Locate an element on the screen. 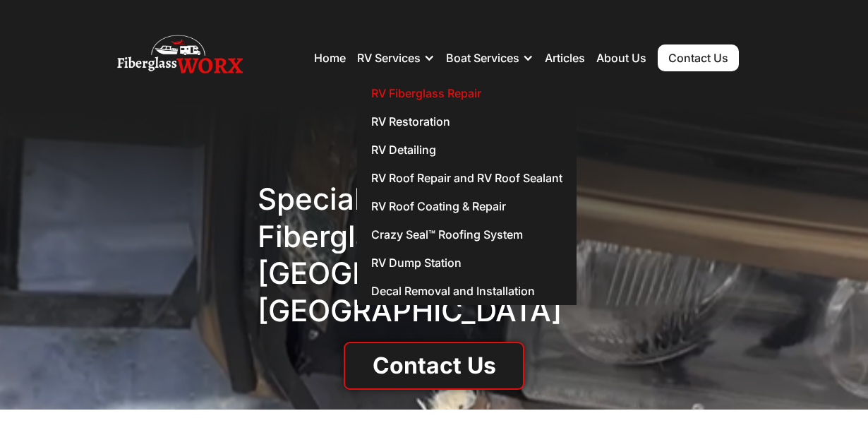 Image resolution: width=868 pixels, height=423 pixels. a: RV Detailing is located at coordinates (466, 150).